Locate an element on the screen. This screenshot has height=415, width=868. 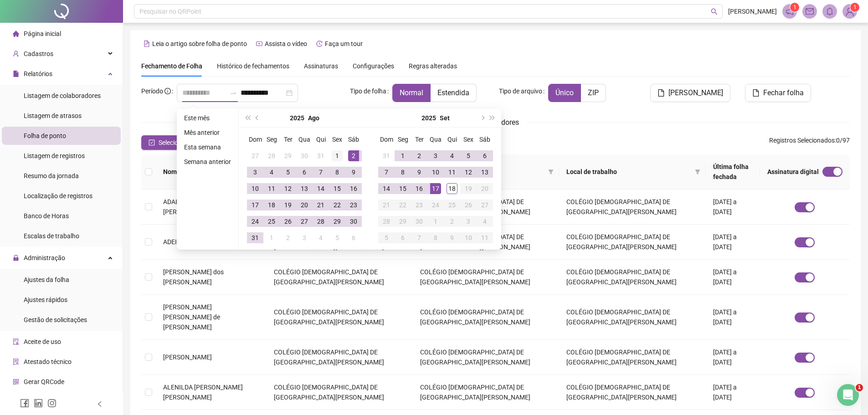
span: Assista o vídeo is located at coordinates (286, 44).